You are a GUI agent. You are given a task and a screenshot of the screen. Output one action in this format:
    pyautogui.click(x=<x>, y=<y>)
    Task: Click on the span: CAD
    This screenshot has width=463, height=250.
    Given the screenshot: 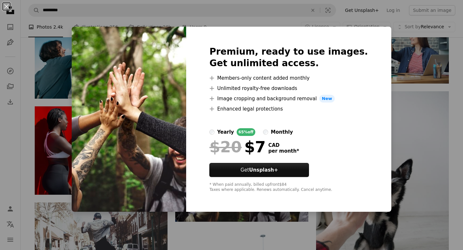 What is the action you would take?
    pyautogui.click(x=283, y=145)
    